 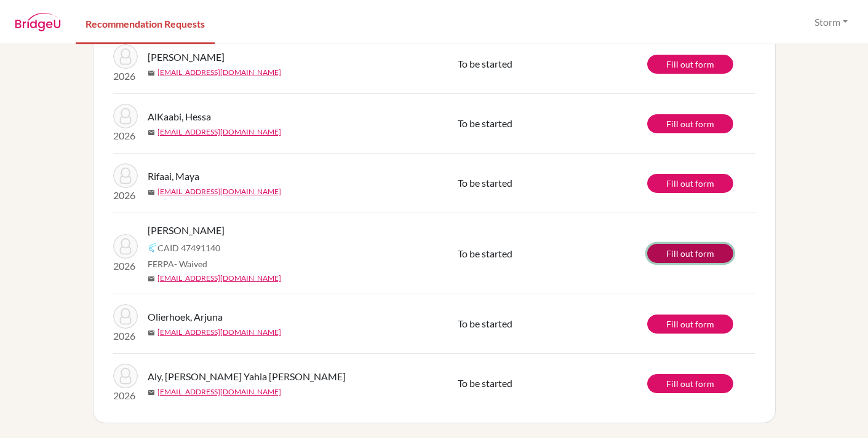 What do you see at coordinates (185, 317) in the screenshot?
I see `span: Olierhoek, Arjuna` at bounding box center [185, 317].